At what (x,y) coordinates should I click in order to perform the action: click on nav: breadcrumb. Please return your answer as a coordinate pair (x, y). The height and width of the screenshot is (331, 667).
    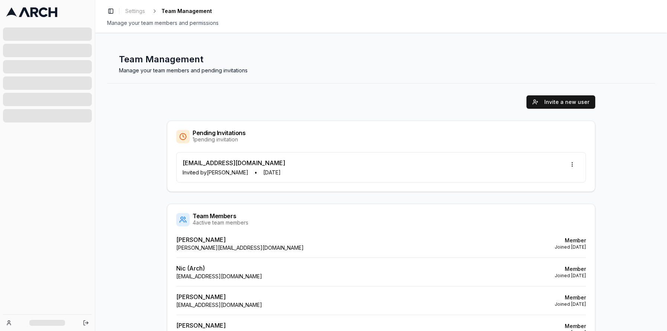
    Looking at the image, I should click on (167, 11).